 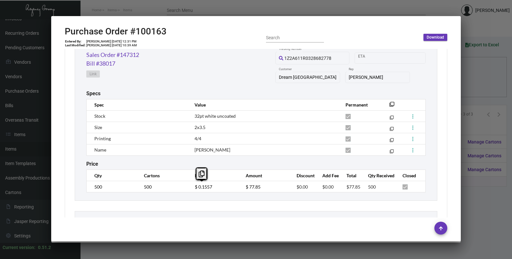 I want to click on span: Link, so click(x=93, y=74).